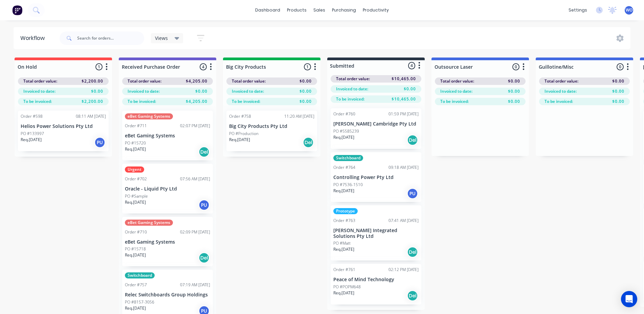 Image resolution: width=644 pixels, height=314 pixels. Describe the element at coordinates (32, 134) in the screenshot. I see `p: PO #133997` at that location.